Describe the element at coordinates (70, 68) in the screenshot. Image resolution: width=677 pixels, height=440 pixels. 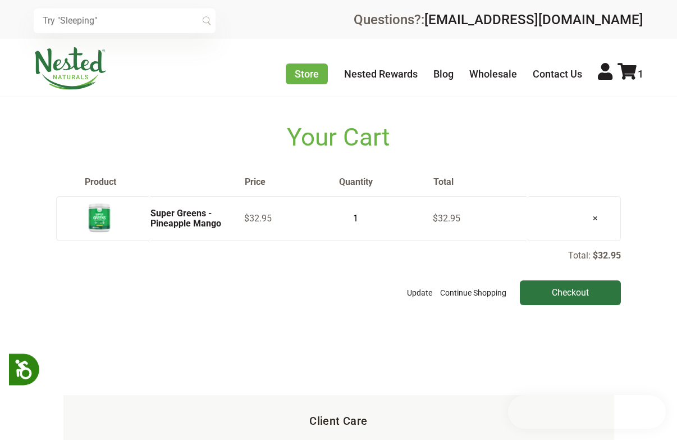
I see `img: Nested Naturals` at that location.